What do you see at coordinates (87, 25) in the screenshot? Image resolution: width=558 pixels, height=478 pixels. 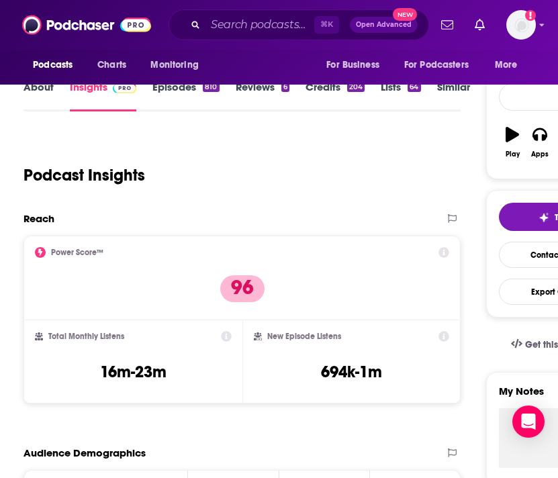 I see `img: Podchaser - Follow, Share and Rate Podcasts` at bounding box center [87, 25].